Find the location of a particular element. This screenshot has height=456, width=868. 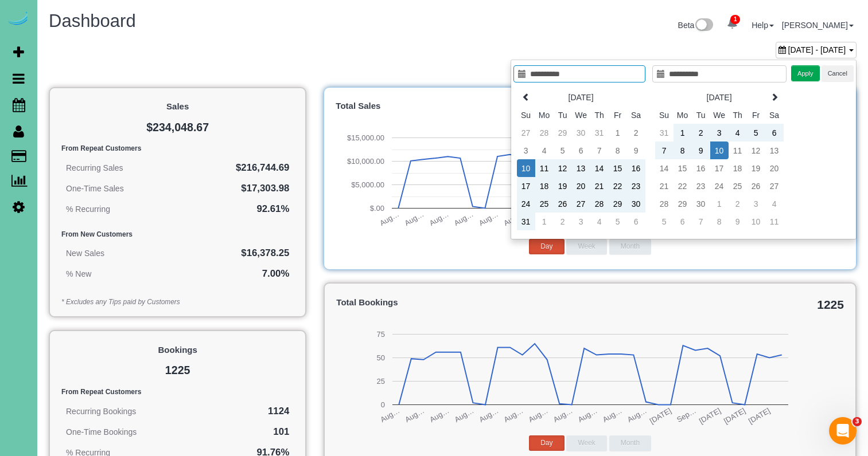

td: % Recurring is located at coordinates (121, 209).